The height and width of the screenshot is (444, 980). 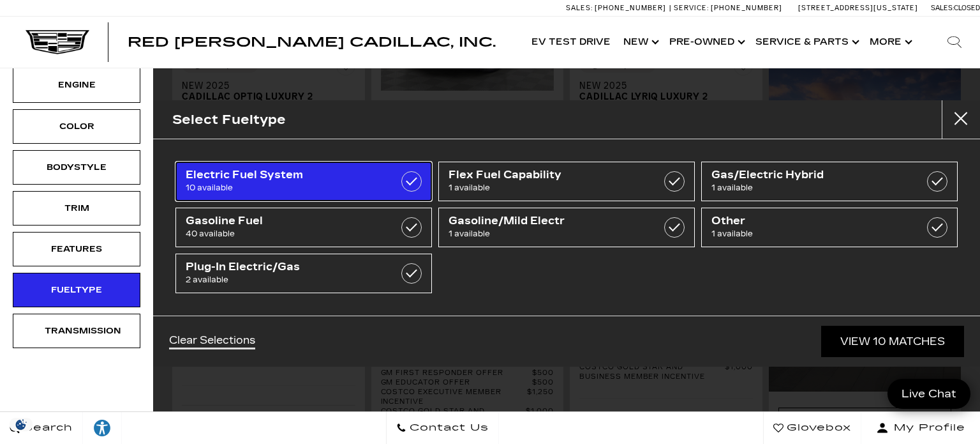 I want to click on button: close, so click(x=961, y=119).